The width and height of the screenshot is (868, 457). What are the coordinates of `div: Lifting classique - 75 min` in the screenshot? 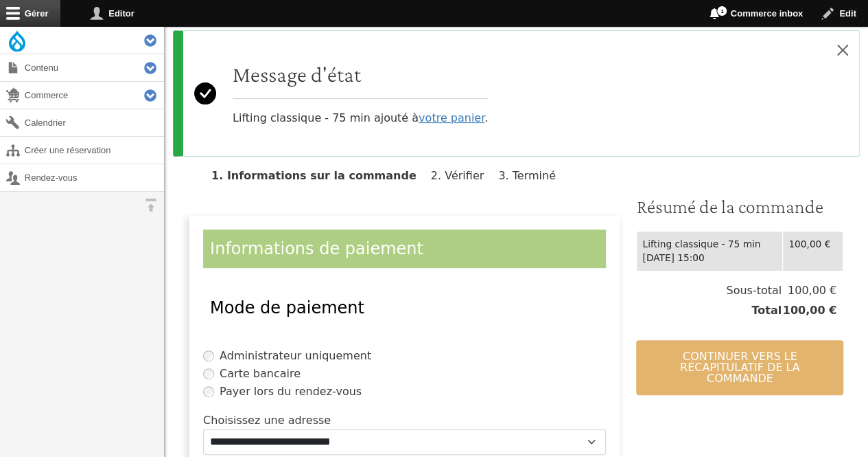 It's located at (710, 244).